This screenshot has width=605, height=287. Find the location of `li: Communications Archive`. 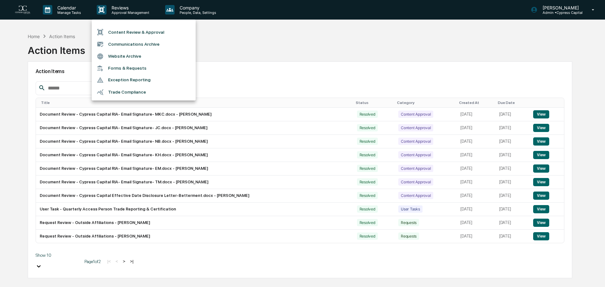

li: Communications Archive is located at coordinates (144, 44).